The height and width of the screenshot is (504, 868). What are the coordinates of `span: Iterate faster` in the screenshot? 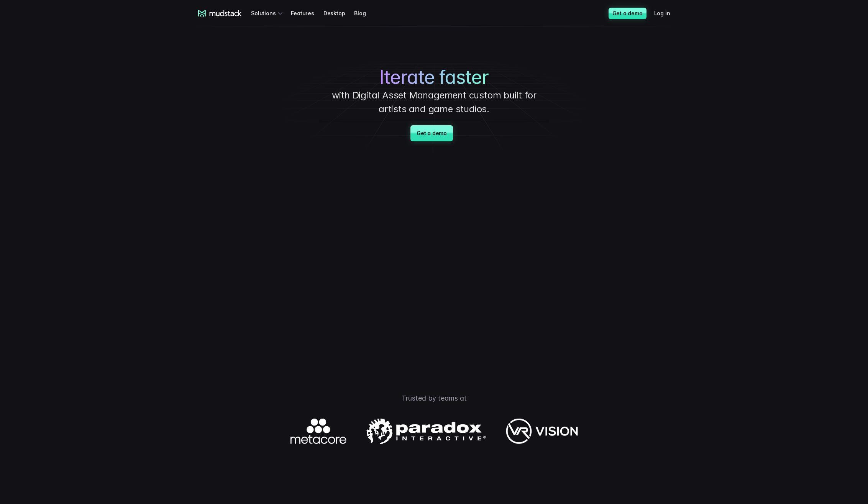 It's located at (434, 77).